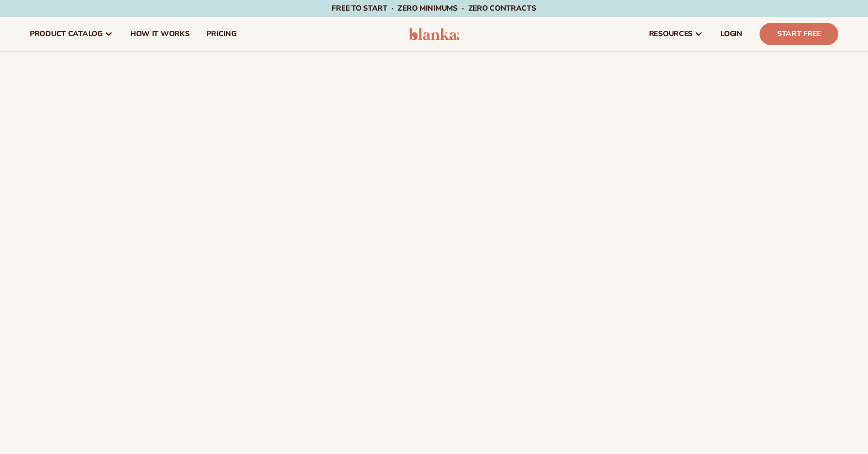 This screenshot has width=868, height=454. What do you see at coordinates (160, 34) in the screenshot?
I see `a: How It Works` at bounding box center [160, 34].